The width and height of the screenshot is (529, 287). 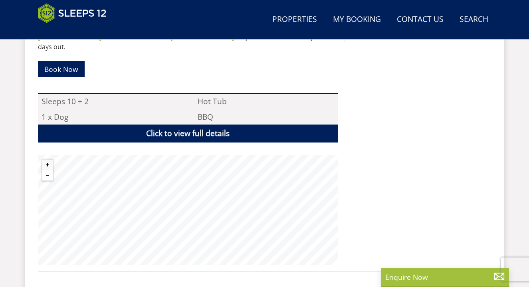 What do you see at coordinates (188, 210) in the screenshot?
I see `canvas: Map` at bounding box center [188, 210].